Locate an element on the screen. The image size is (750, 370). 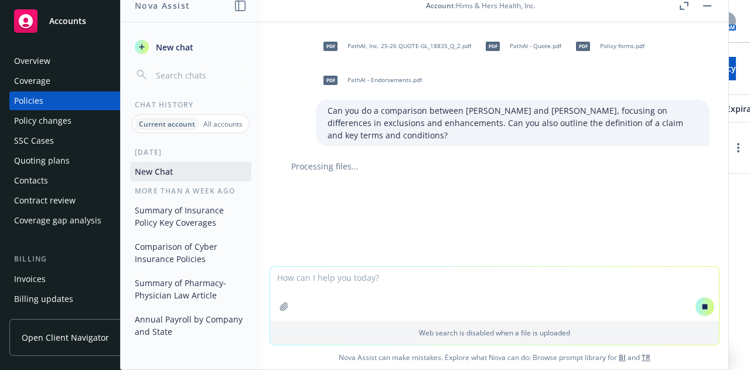
a: Quoting plans is located at coordinates (82, 161).